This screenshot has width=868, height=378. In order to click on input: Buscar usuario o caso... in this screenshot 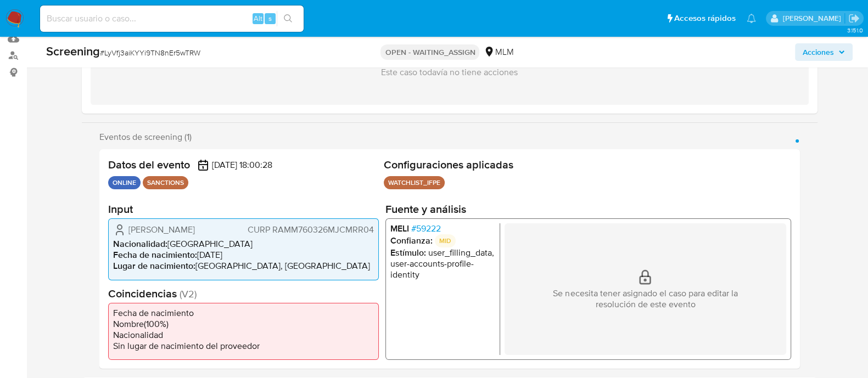, I will do `click(172, 18)`.